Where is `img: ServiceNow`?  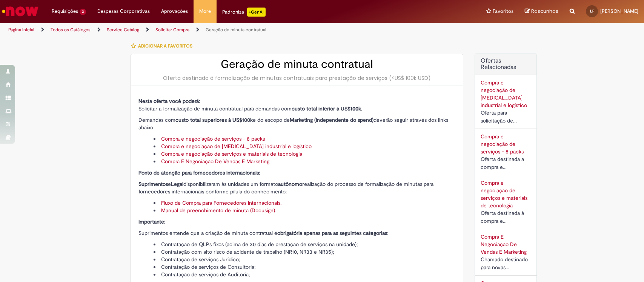
img: ServiceNow is located at coordinates (20, 11).